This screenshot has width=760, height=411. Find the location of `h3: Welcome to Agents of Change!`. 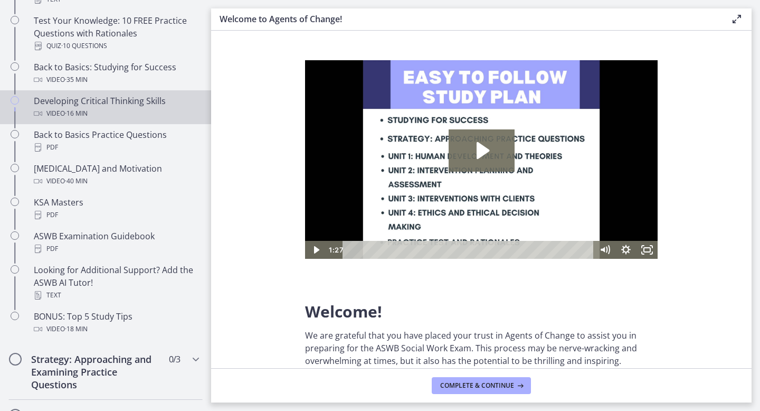

h3: Welcome to Agents of Change! is located at coordinates (467, 19).